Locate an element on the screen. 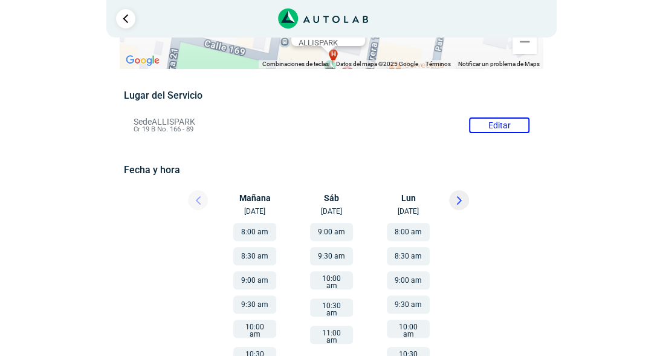 This screenshot has width=663, height=356. img: Google is located at coordinates (143, 60).